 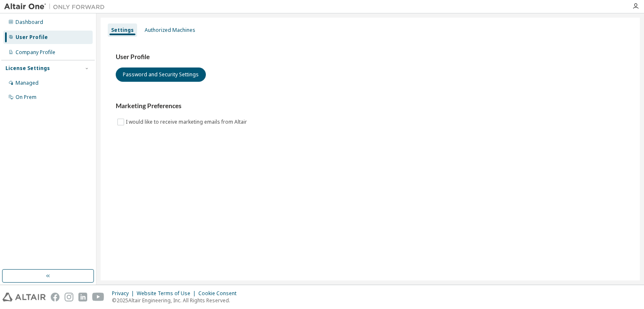 I want to click on div: Managed, so click(x=27, y=83).